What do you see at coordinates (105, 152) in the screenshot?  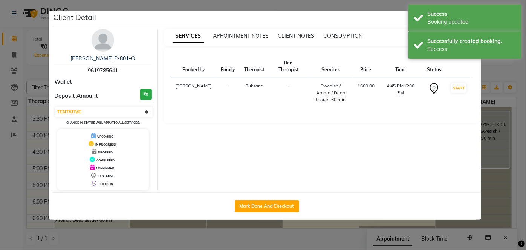 I see `span: DROPPED` at bounding box center [105, 152].